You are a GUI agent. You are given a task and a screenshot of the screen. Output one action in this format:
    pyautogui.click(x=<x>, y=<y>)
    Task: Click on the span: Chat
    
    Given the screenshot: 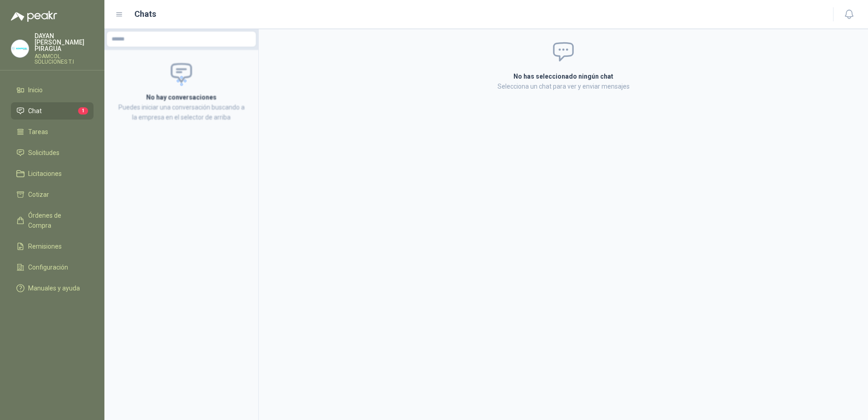 What is the action you would take?
    pyautogui.click(x=35, y=111)
    